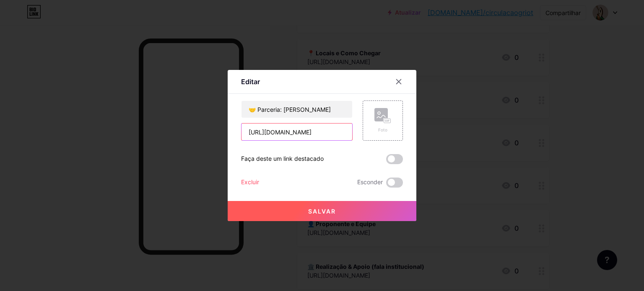 Image resolution: width=644 pixels, height=291 pixels. Describe the element at coordinates (250, 81) in the screenshot. I see `font: Editar` at that location.